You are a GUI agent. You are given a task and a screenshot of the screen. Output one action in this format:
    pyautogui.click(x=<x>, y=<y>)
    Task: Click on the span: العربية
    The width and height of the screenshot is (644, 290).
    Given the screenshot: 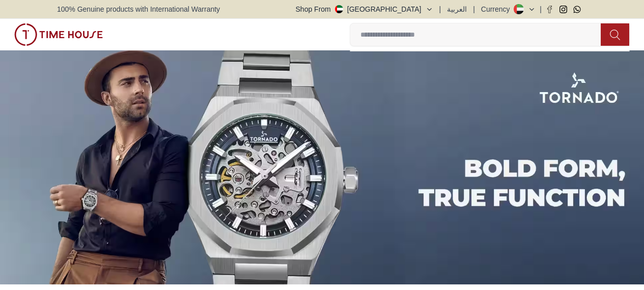 What is the action you would take?
    pyautogui.click(x=457, y=9)
    